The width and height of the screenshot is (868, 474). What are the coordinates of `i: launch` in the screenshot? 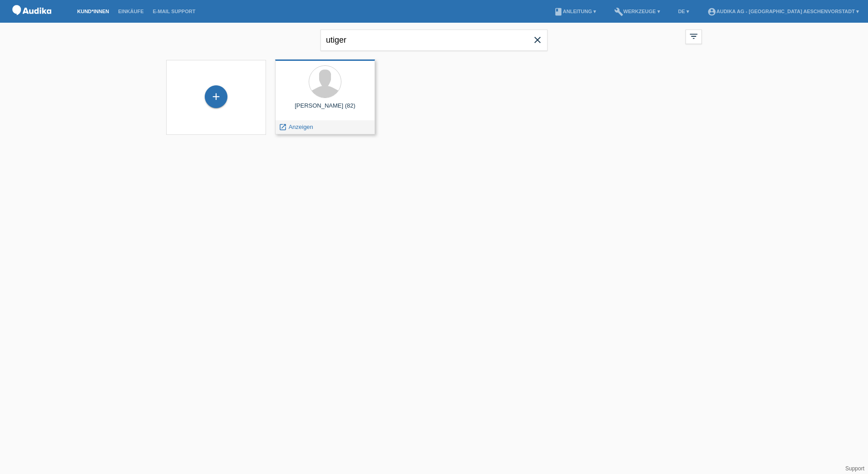 It's located at (283, 127).